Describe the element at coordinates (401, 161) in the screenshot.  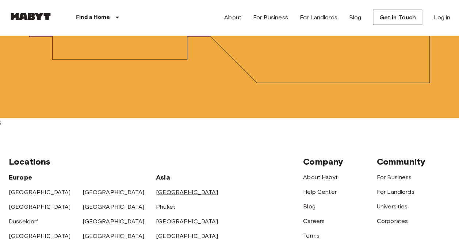
I see `span: Community` at that location.